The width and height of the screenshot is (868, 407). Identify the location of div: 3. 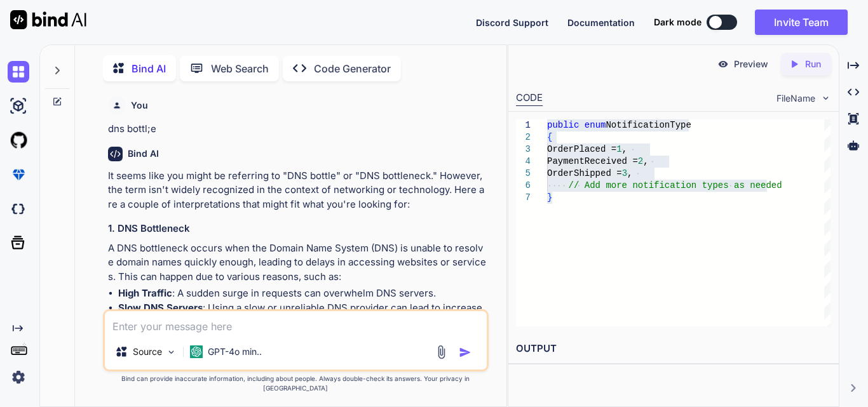
(523, 149).